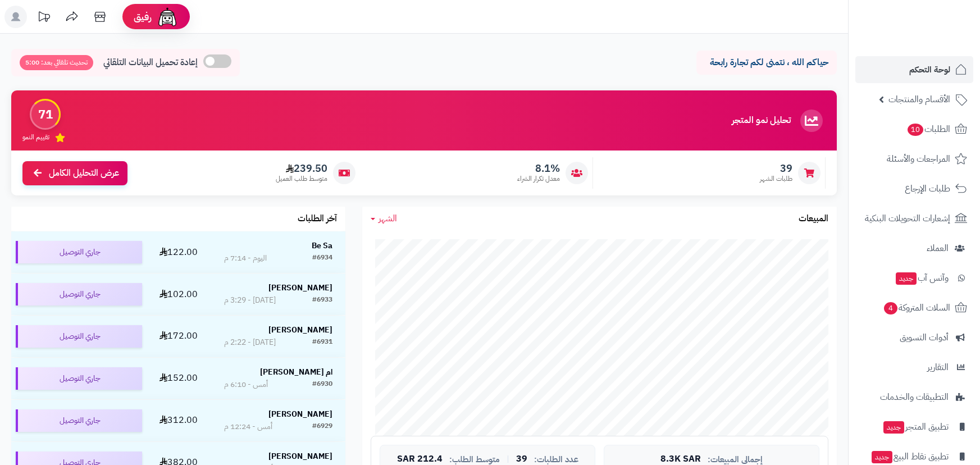 The width and height of the screenshot is (980, 465). Describe the element at coordinates (915, 278) in the screenshot. I see `a: وآتس آبجديد` at that location.